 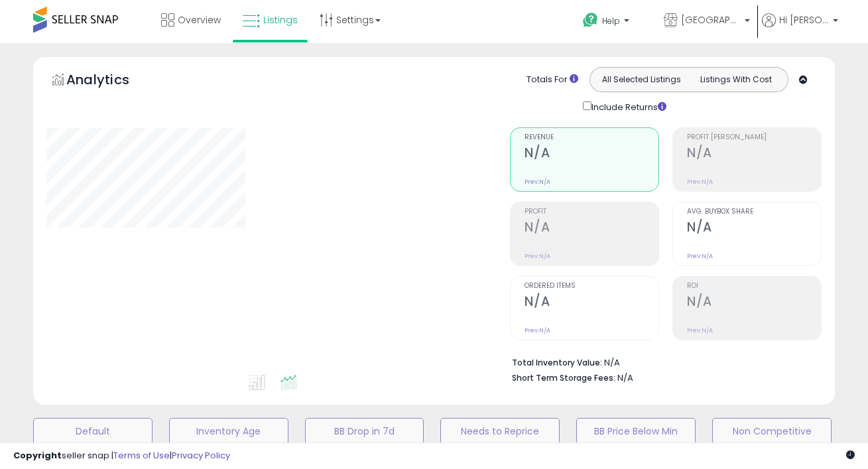 I want to click on button: Needs to Reprice, so click(x=500, y=431).